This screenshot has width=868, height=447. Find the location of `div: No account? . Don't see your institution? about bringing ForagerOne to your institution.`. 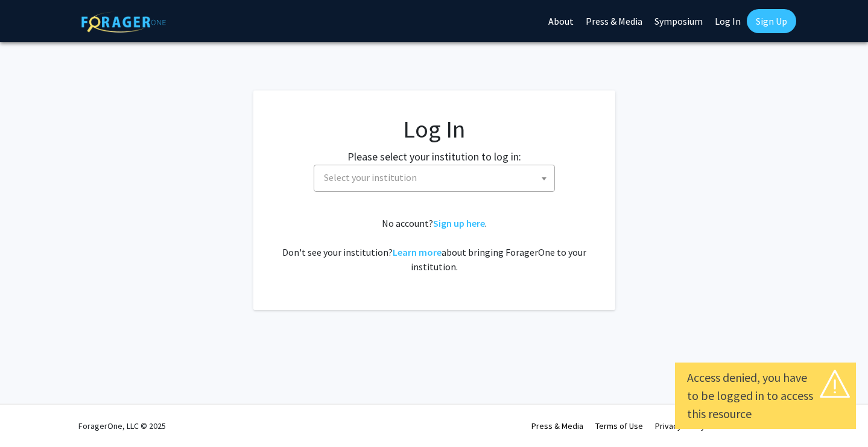

div: No account? . Don't see your institution? about bringing ForagerOne to your institution. is located at coordinates (434, 245).